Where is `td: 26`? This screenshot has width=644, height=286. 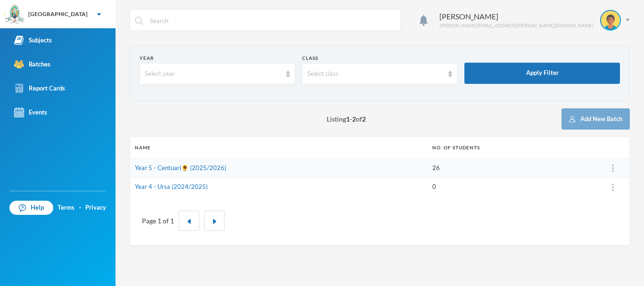
td: 26 is located at coordinates (511, 168).